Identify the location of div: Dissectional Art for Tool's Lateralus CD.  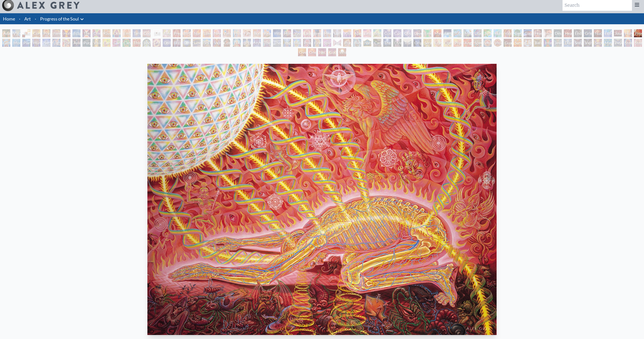
(176, 43).